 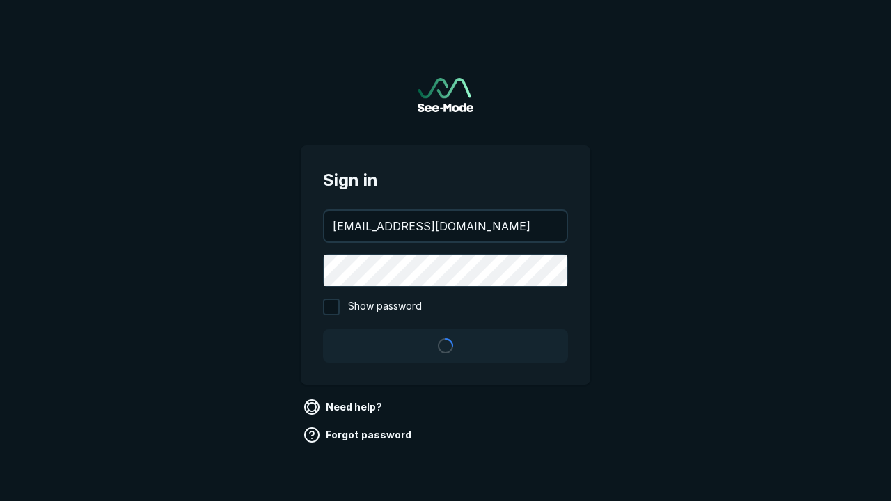 I want to click on a: Need help?, so click(x=344, y=407).